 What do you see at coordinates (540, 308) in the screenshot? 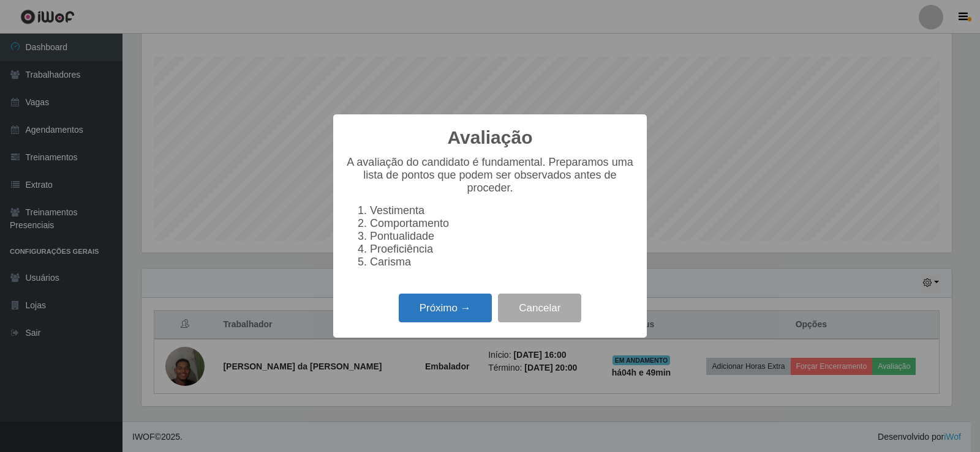
I see `button: Cancelar` at bounding box center [540, 308].